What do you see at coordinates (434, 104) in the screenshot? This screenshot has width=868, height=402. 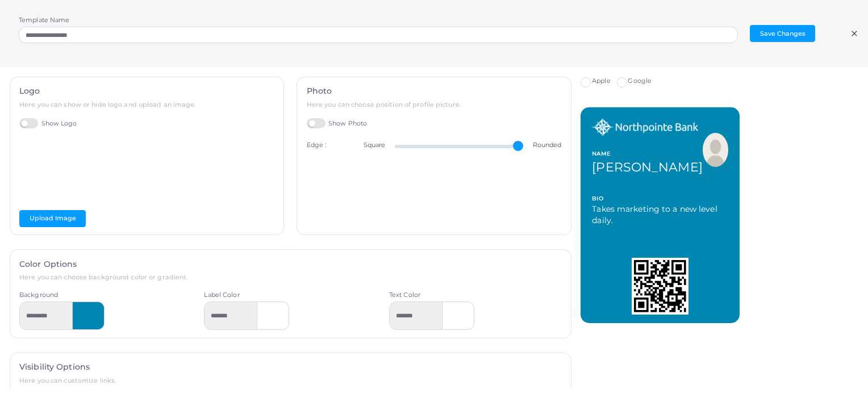 I see `h6: Here you can choose position of profile picture.` at bounding box center [434, 104].